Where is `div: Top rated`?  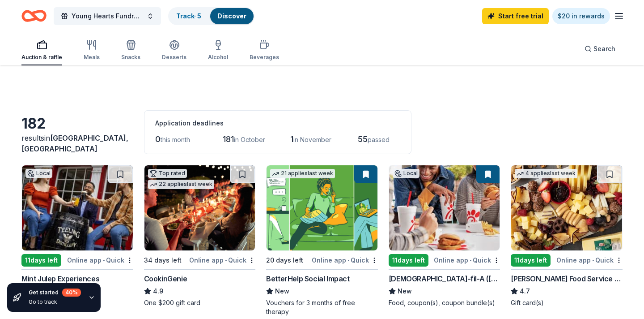 div: Top rated is located at coordinates (167, 173).